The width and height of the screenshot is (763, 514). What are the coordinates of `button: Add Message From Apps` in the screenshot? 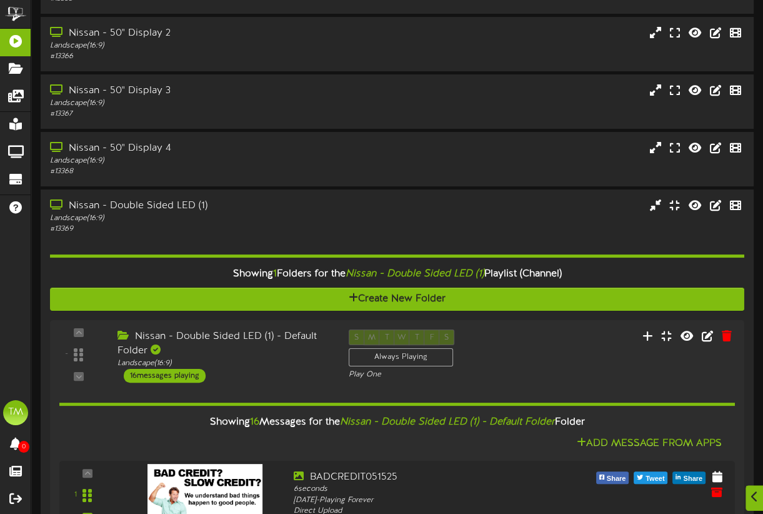 It's located at (649, 443).